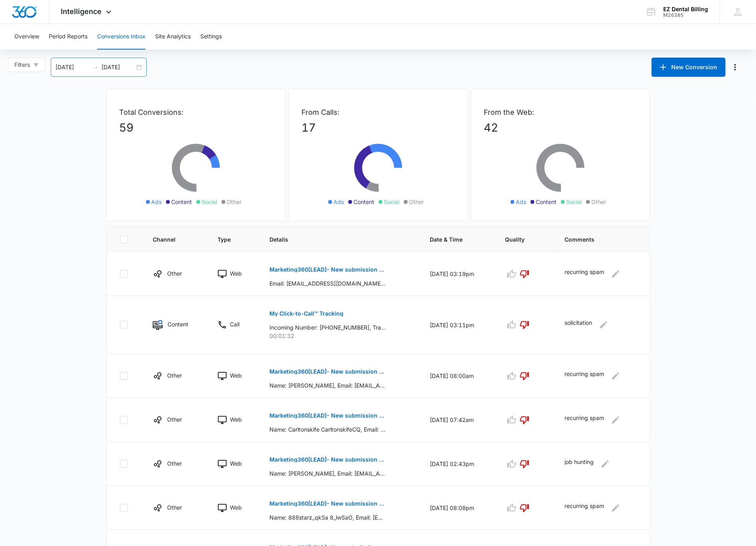  Describe the element at coordinates (595, 239) in the screenshot. I see `span: Comments` at that location.